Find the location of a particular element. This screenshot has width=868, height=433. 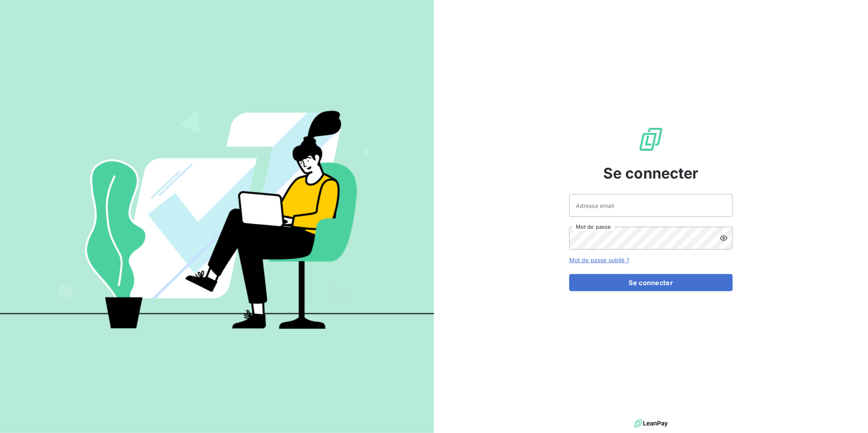

button: Se connecter is located at coordinates (651, 282).